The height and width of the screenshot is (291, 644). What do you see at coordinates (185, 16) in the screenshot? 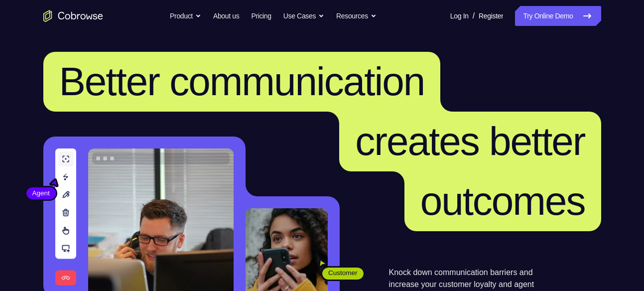
I see `button: Product` at bounding box center [185, 16].